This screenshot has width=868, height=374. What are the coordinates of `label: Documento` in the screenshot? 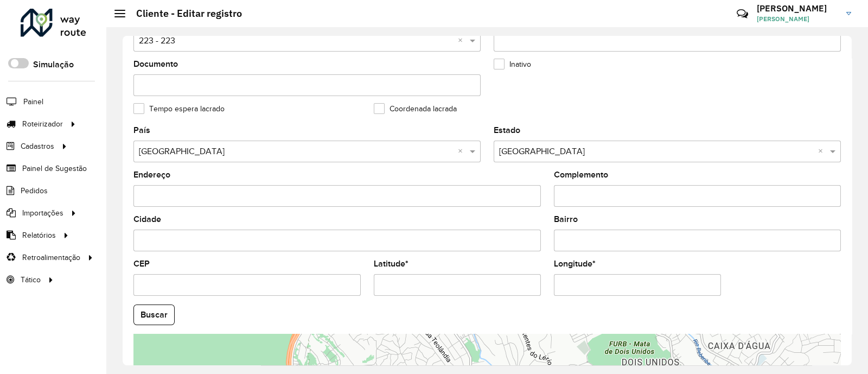 It's located at (156, 64).